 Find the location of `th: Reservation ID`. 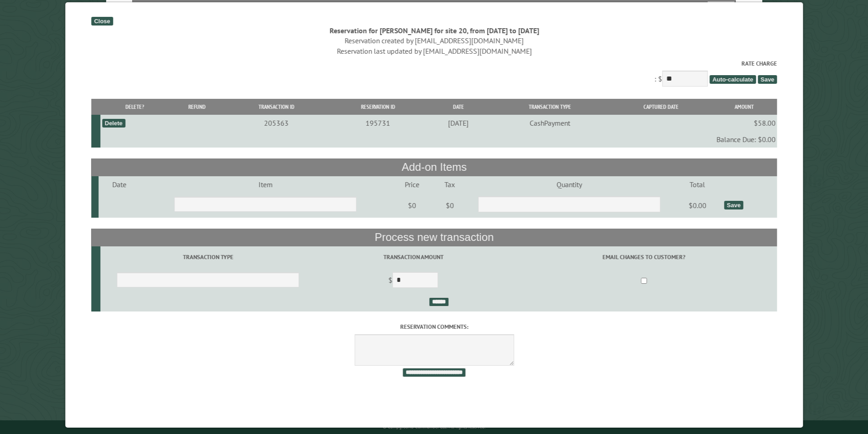

th: Reservation ID is located at coordinates (378, 106).